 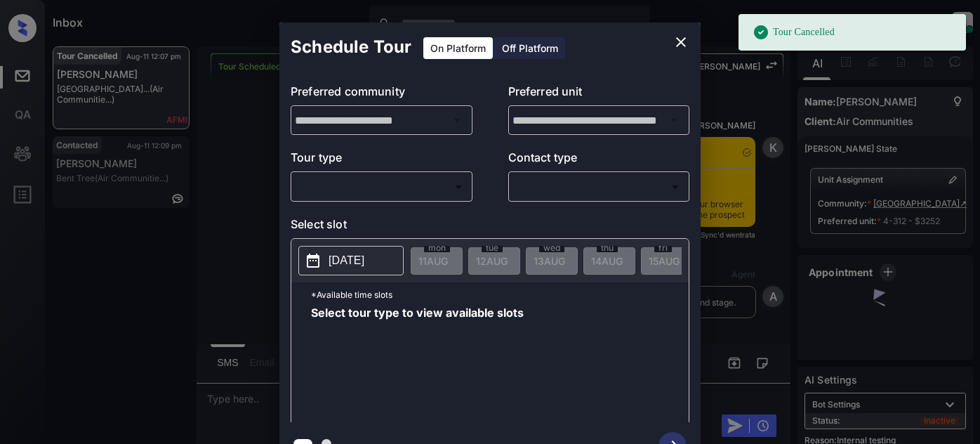 What do you see at coordinates (793, 32) in the screenshot?
I see `div: Tour Cancelled` at bounding box center [793, 32].